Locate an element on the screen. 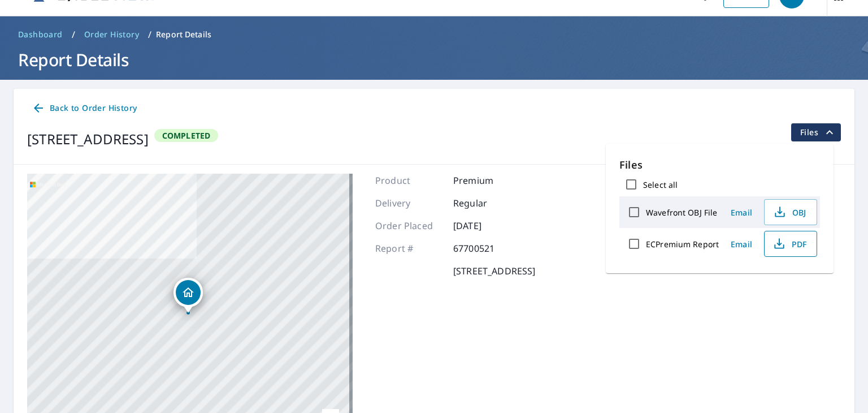 The width and height of the screenshot is (868, 413). span: PDF is located at coordinates (790, 244).